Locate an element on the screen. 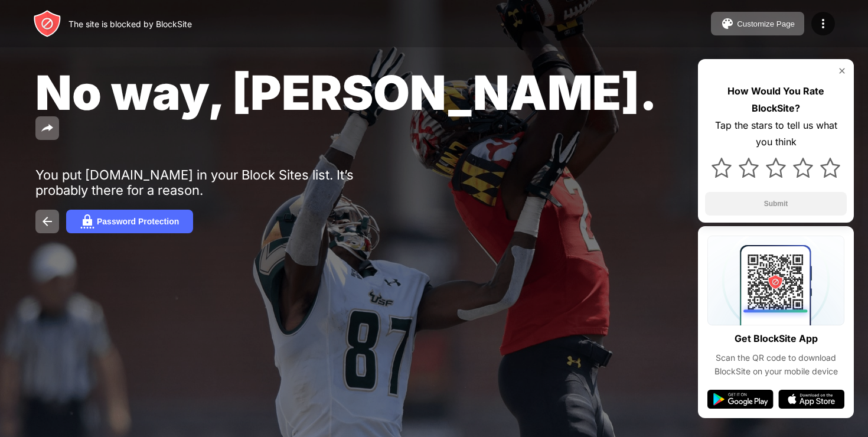 The image size is (868, 437). img: share.svg is located at coordinates (48, 128).